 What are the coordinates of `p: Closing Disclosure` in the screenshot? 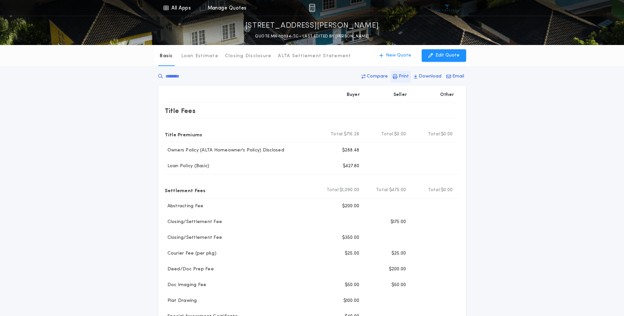 It's located at (248, 56).